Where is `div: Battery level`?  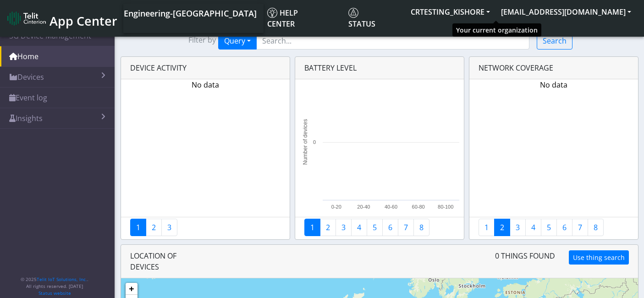
div: Battery level is located at coordinates (380, 68).